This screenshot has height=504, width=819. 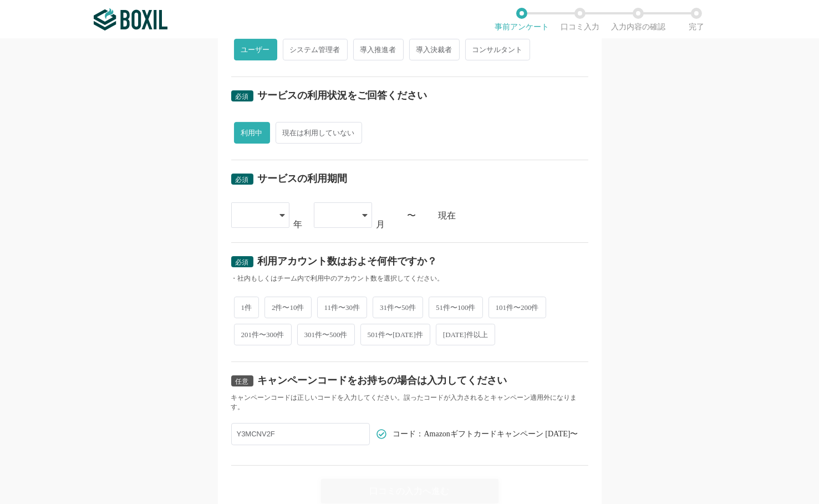 I want to click on div: 利用アカウント数はおよそ何件ですか？, so click(x=348, y=261).